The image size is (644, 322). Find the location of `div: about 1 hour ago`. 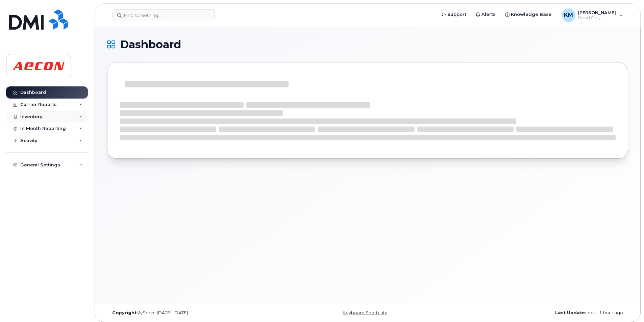

div: about 1 hour ago is located at coordinates (541, 313).